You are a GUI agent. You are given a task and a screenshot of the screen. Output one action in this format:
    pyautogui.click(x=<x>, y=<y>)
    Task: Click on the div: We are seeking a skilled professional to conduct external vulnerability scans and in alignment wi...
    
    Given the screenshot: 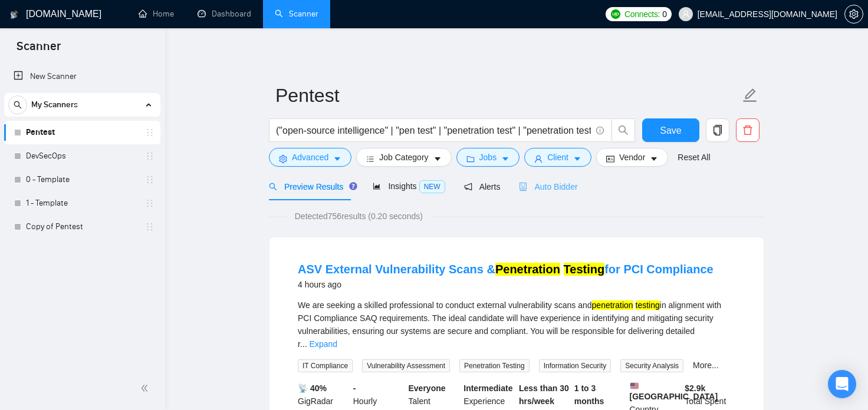 What is the action you would take?
    pyautogui.click(x=516, y=325)
    